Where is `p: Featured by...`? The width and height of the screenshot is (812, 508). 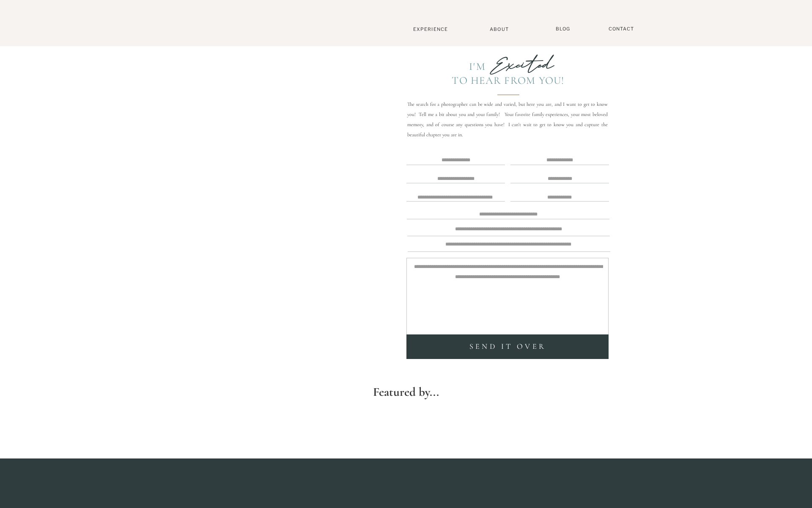 p: Featured by... is located at coordinates (406, 392).